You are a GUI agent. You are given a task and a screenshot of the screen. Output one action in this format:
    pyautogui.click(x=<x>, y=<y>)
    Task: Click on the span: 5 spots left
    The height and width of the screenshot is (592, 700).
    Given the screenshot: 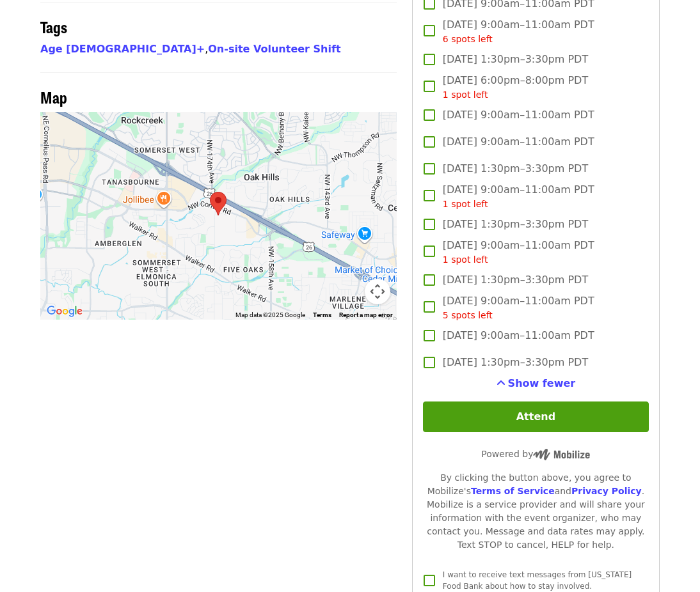 What is the action you would take?
    pyautogui.click(x=468, y=315)
    